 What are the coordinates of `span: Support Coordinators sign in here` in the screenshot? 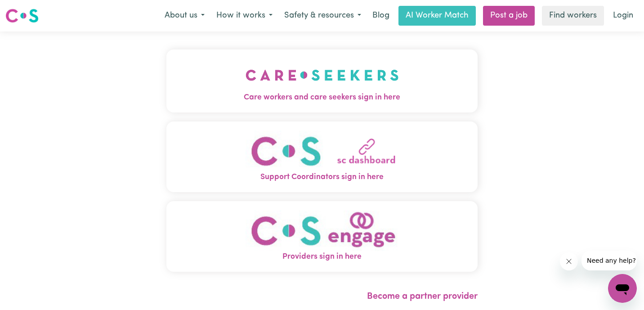 It's located at (322, 177).